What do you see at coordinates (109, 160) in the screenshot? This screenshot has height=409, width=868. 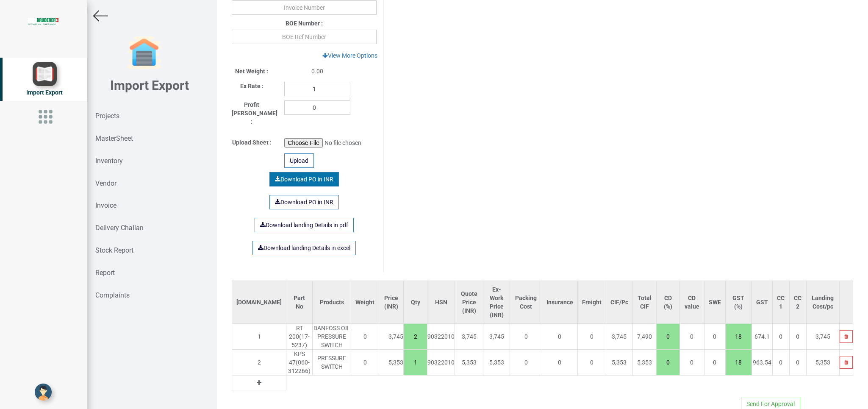 I see `strong: Inventory` at bounding box center [109, 160].